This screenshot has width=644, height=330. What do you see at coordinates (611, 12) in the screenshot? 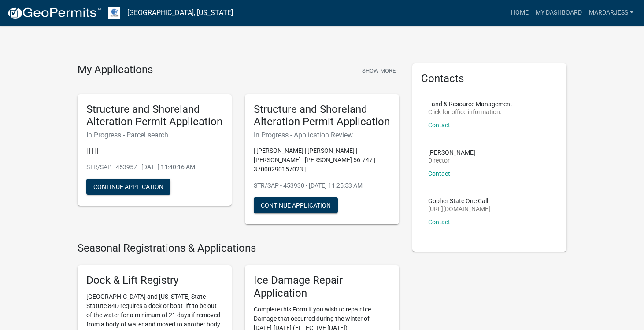
I see `a: MarDarJess` at bounding box center [611, 12].